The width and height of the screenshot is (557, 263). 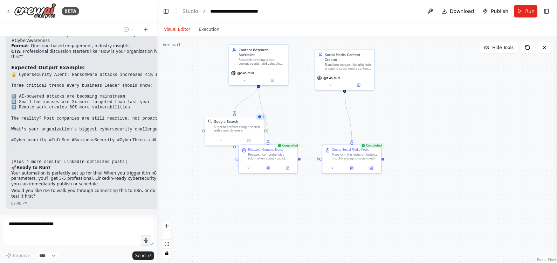 I want to click on g: Edge from 748ba854-f7de-463c-a020-bd101655e999 to 50820ed7-3562-477e-a066-d3dcef8bb2c7, so click(x=247, y=98).